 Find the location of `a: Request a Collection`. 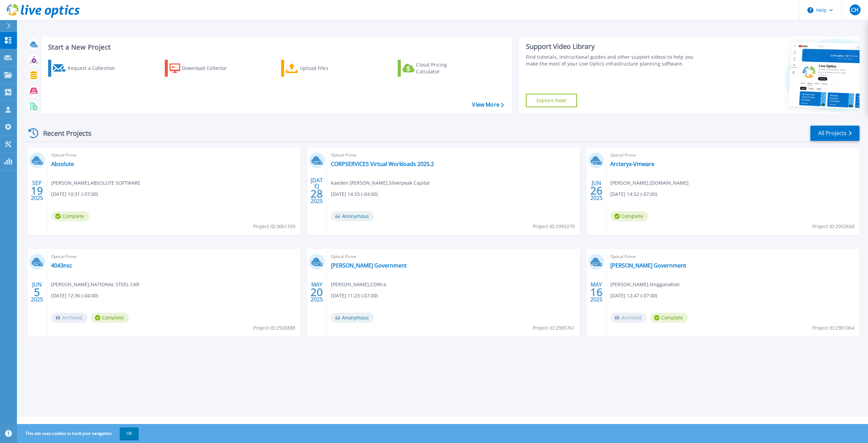

a: Request a Collection is located at coordinates (86, 68).